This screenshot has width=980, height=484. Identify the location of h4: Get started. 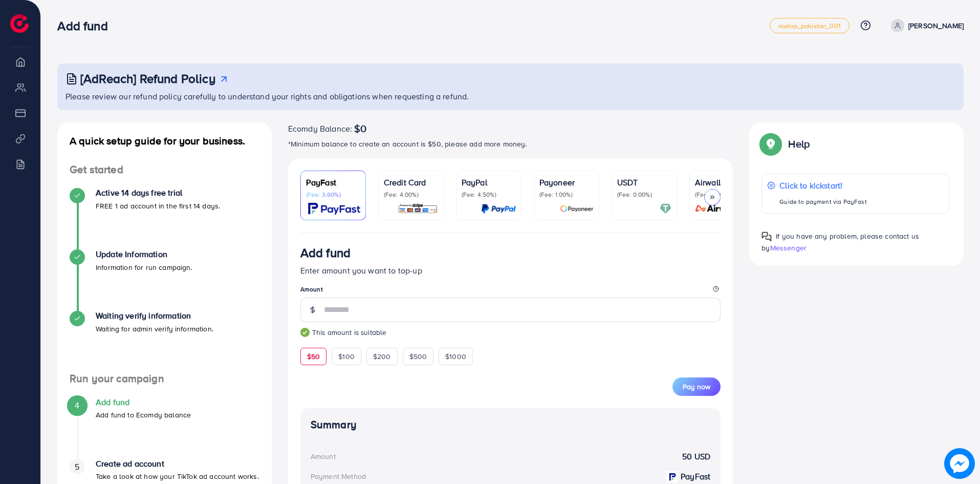
(164, 169).